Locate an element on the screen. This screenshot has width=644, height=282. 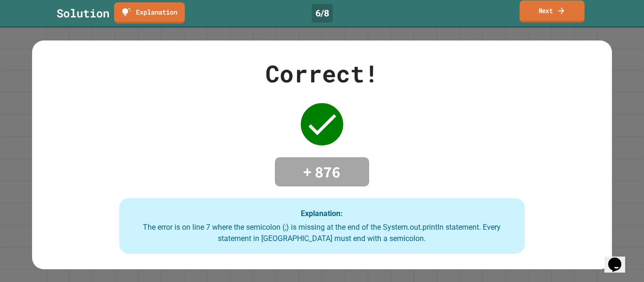
div: Correct! is located at coordinates (322, 73).